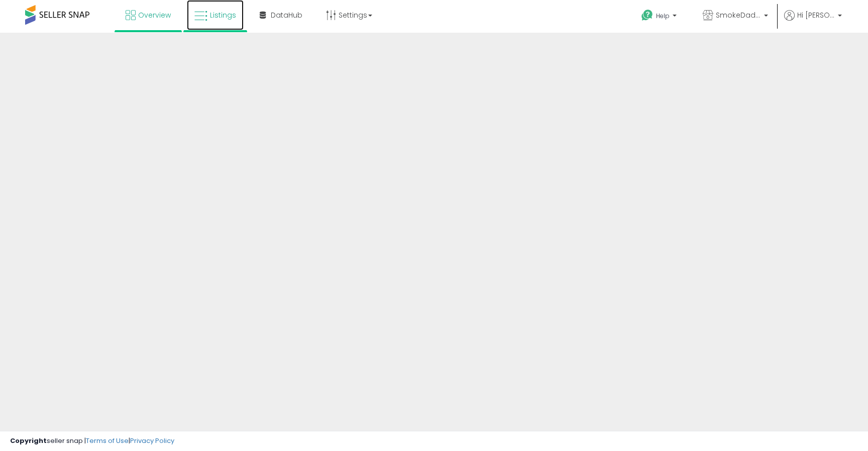 The image size is (868, 451). What do you see at coordinates (660, 17) in the screenshot?
I see `a: Help` at bounding box center [660, 17].